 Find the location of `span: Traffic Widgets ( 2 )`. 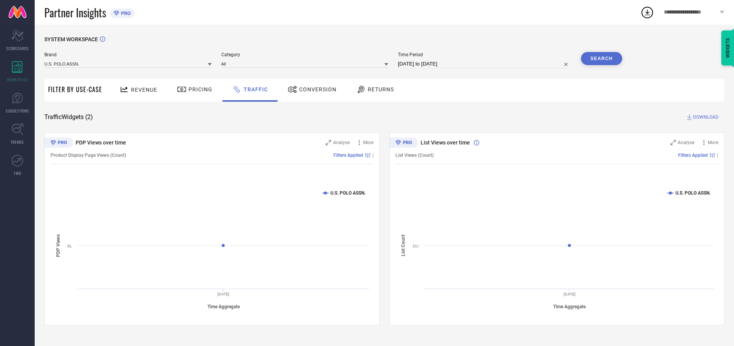

span: Traffic Widgets ( 2 ) is located at coordinates (69, 117).